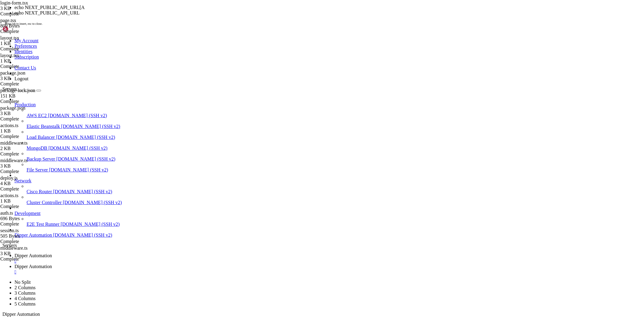 The width and height of the screenshot is (644, 317). Describe the element at coordinates (284, 133) in the screenshot. I see `x-row: > pm2 start ecosystem.config.js` at that location.